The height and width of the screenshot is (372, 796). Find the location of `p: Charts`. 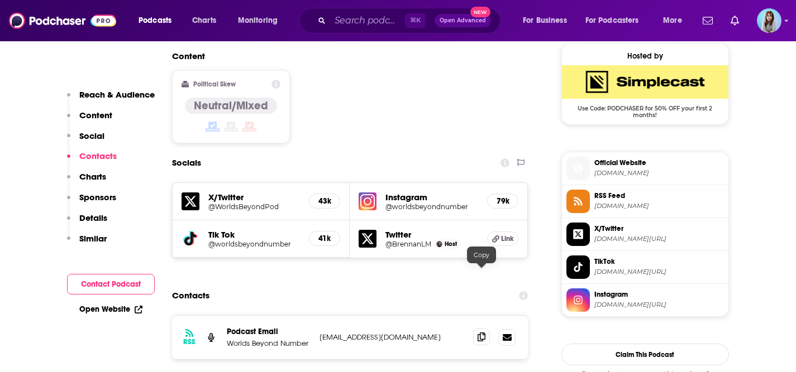

p: Charts is located at coordinates (93, 176).